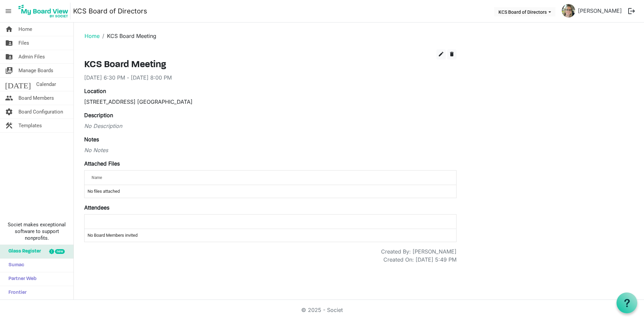  Describe the element at coordinates (440, 54) in the screenshot. I see `span: edit` at that location.